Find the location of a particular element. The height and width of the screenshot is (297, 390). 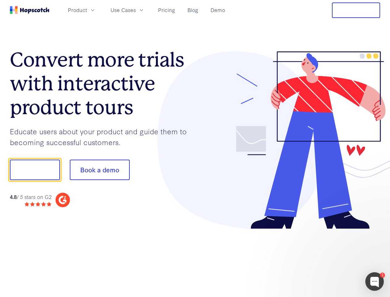

button: Free Trial is located at coordinates (356, 10).